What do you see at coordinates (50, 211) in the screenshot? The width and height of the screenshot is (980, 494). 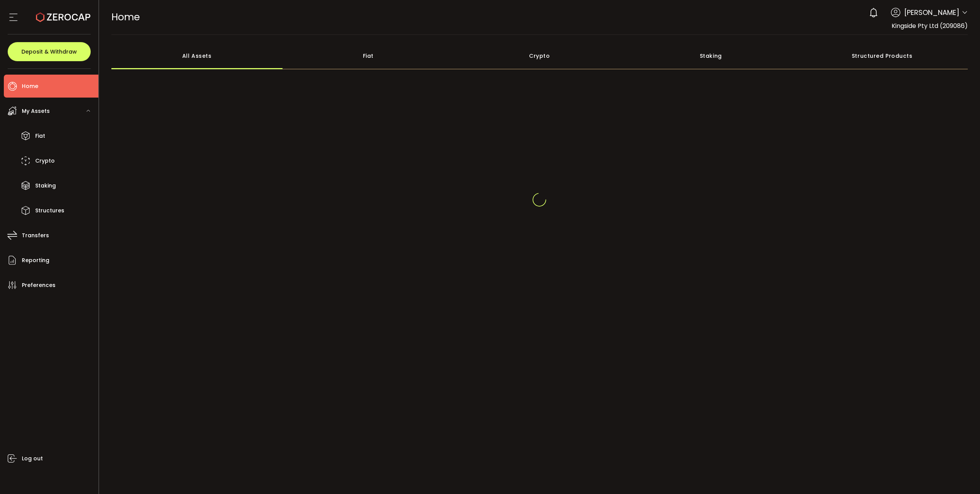 I see `span: Structures` at bounding box center [50, 211].